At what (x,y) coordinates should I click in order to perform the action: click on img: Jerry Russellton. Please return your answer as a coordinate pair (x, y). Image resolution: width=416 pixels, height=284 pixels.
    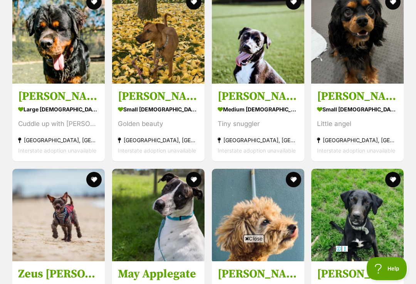
    Looking at the image, I should click on (258, 215).